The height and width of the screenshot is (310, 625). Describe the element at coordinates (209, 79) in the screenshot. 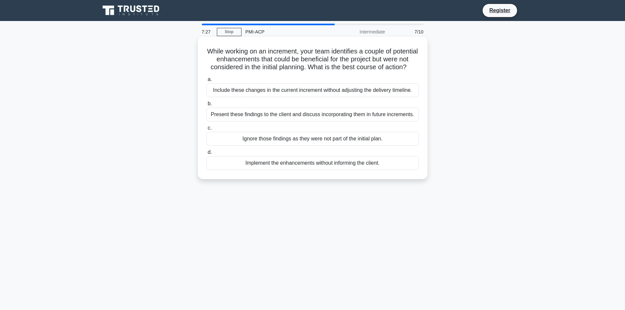

I see `span: a.` at that location.